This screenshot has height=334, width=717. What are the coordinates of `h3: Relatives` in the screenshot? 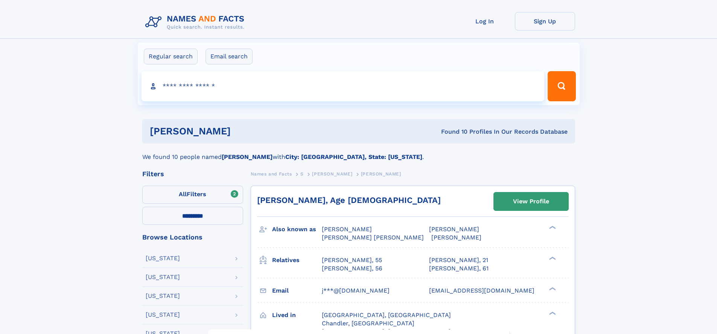 It's located at (297, 260).